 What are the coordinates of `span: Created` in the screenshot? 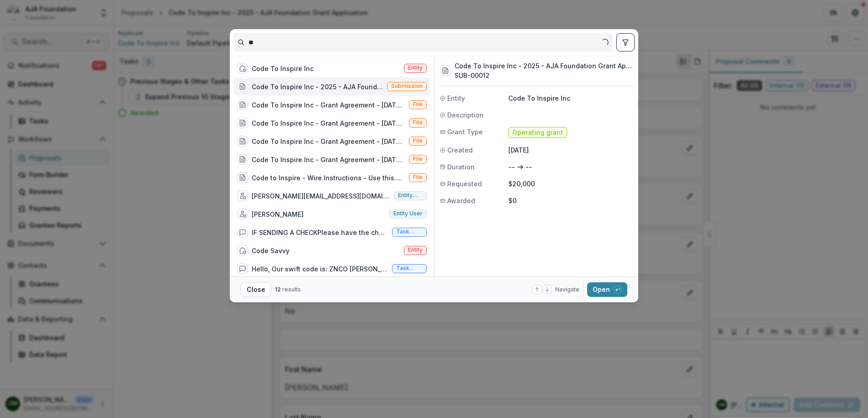 It's located at (460, 150).